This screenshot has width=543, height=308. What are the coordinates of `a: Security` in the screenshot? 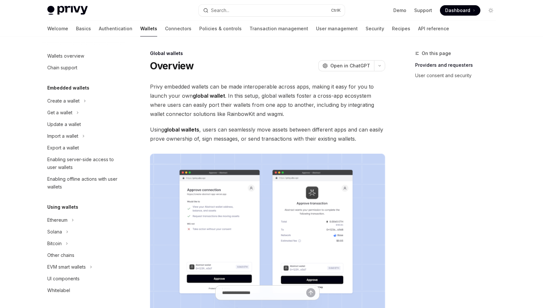 It's located at (374, 29).